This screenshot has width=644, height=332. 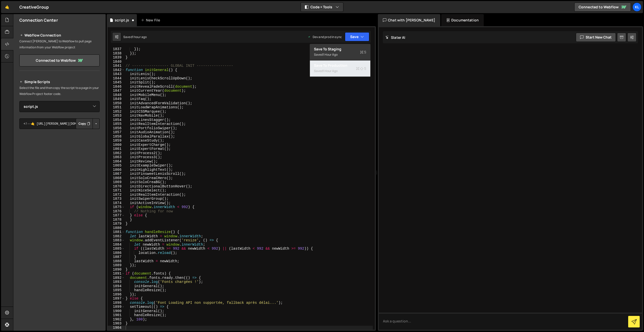 What do you see at coordinates (116, 249) in the screenshot?
I see `div: 1885` at bounding box center [116, 249].